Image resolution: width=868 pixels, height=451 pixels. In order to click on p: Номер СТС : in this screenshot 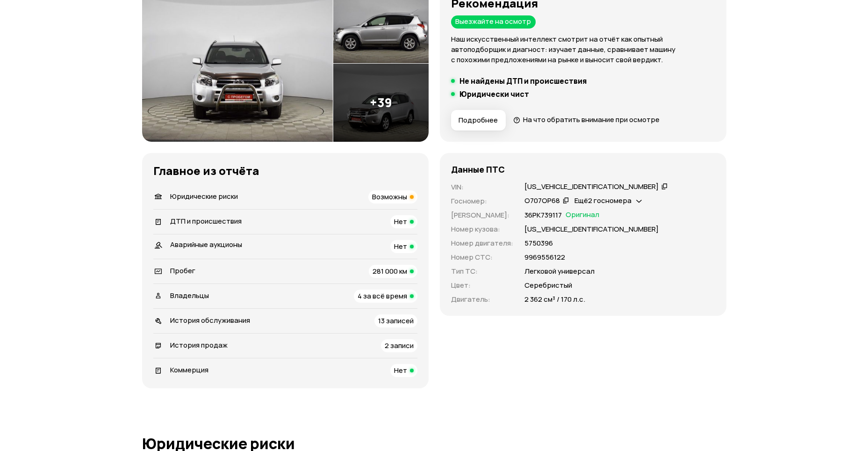, I will do `click(482, 257)`.